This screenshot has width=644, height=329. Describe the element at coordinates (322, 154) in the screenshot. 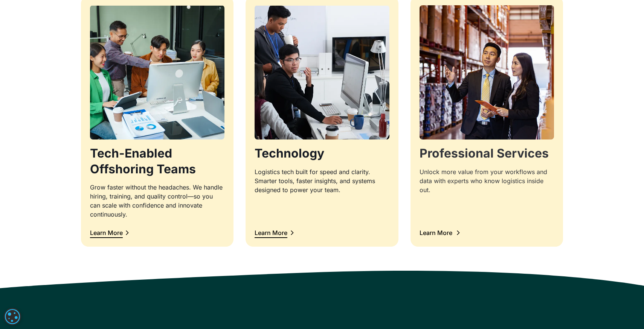

I see `h3: Technology` at that location.